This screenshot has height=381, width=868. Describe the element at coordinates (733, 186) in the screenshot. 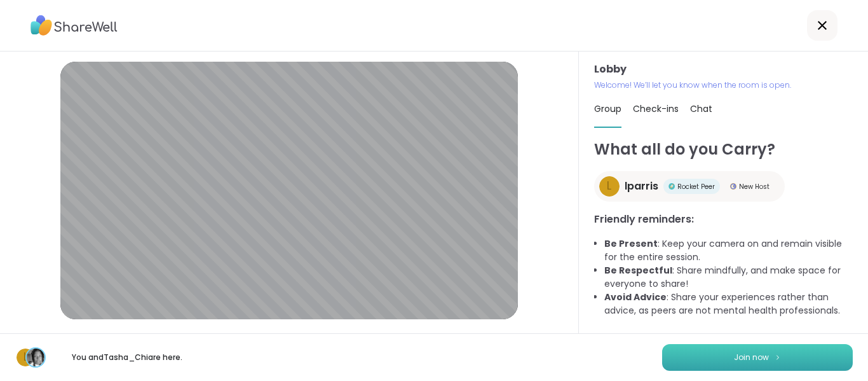

I see `img: New Host` at that location.